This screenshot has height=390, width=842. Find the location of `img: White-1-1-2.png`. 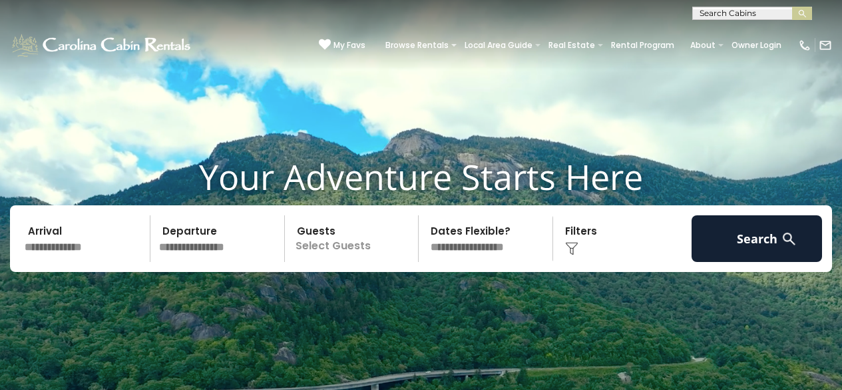

img: White-1-1-2.png is located at coordinates (102, 45).